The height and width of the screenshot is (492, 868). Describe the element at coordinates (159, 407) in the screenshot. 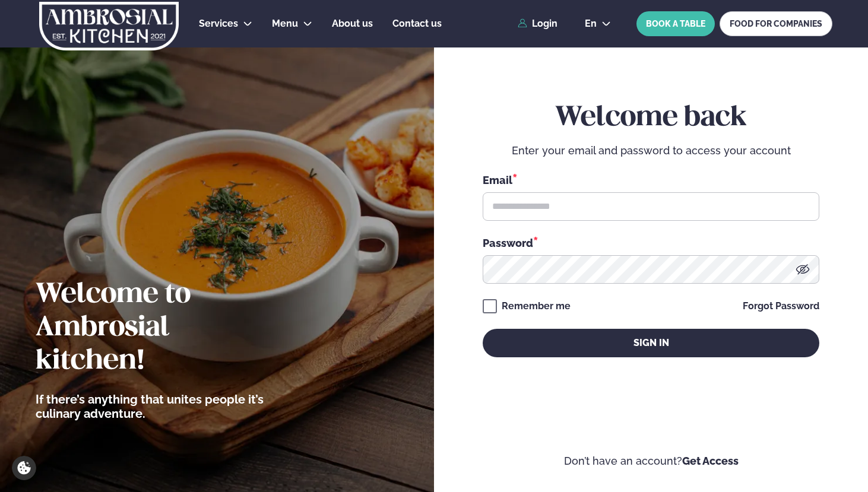

I see `p: If there’s anything that unites people it’s culinary adventure.` at that location.